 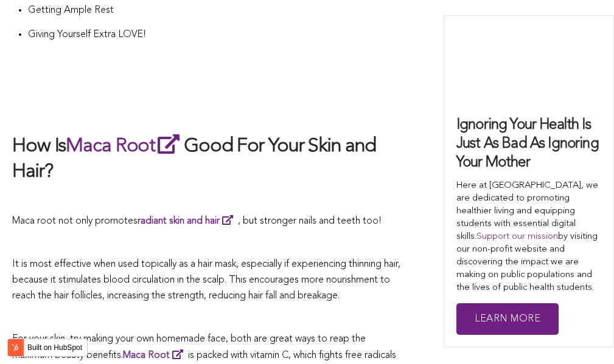 I want to click on p: Getting Ample Rest, so click(x=218, y=11).